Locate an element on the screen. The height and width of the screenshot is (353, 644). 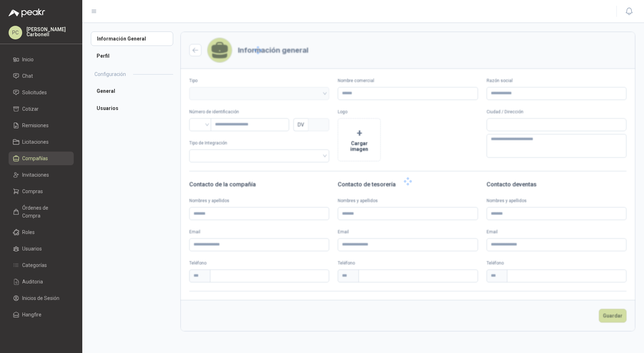
a: Información General is located at coordinates (132, 39).